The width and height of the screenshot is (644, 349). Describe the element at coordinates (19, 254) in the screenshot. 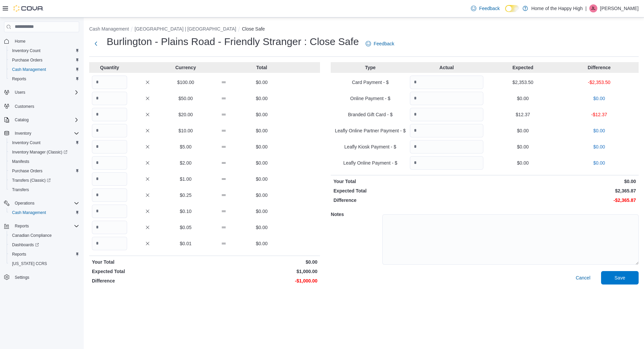

I see `a: Reports` at that location.